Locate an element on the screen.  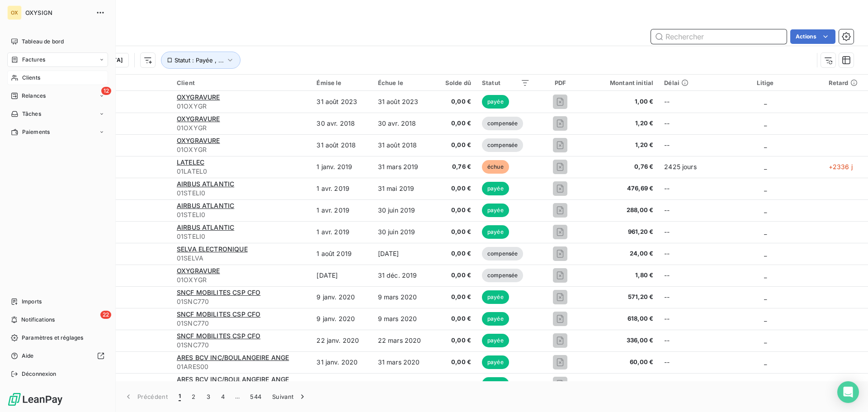
td: 9 mars 2020 is located at coordinates (403, 297).